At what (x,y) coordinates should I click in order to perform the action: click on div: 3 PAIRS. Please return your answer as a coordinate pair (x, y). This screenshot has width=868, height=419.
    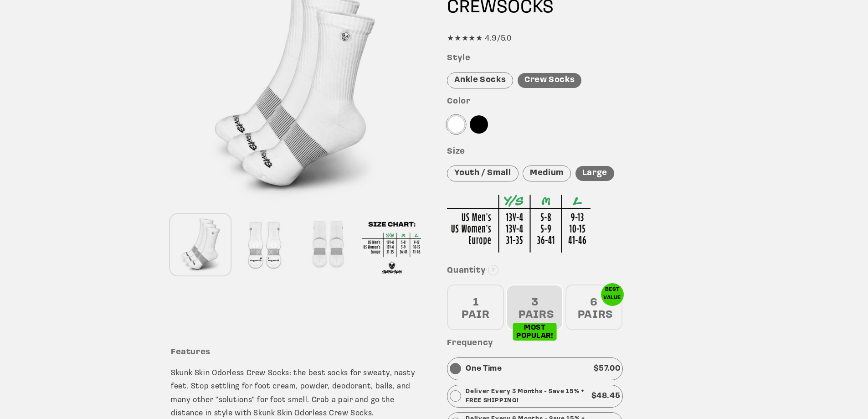
    Looking at the image, I should click on (535, 307).